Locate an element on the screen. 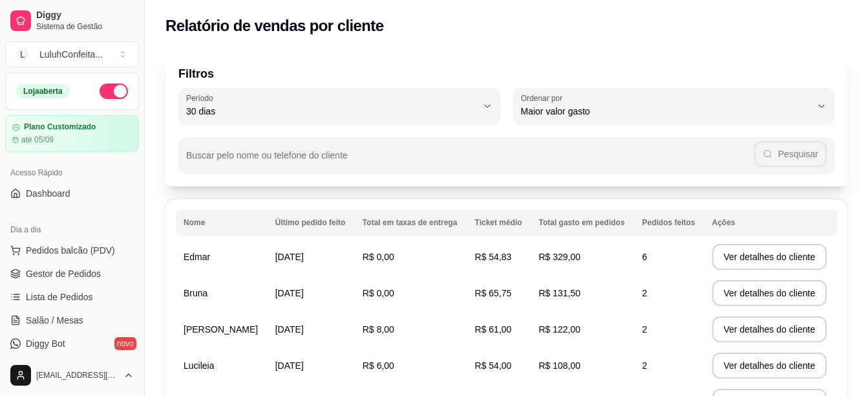 The image size is (868, 396). span: R$ 122,00 is located at coordinates (559, 329).